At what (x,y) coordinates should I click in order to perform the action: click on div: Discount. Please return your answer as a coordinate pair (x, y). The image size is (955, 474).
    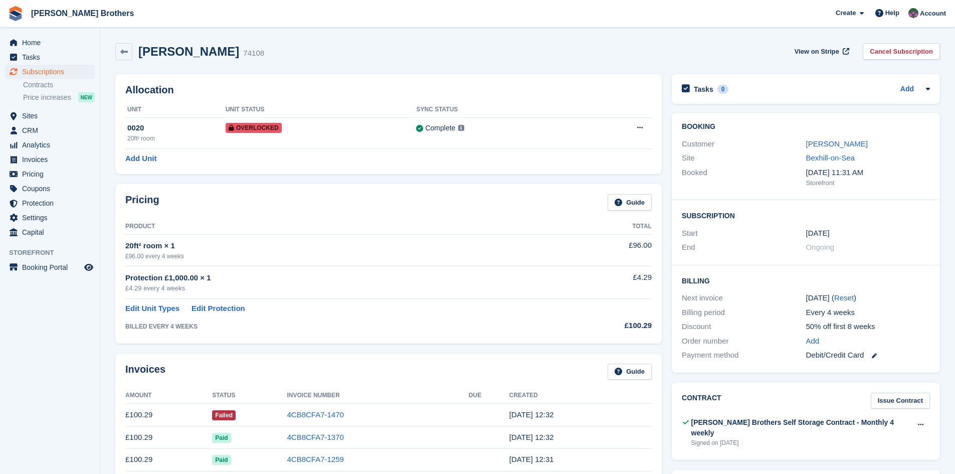
    Looking at the image, I should click on (744, 326).